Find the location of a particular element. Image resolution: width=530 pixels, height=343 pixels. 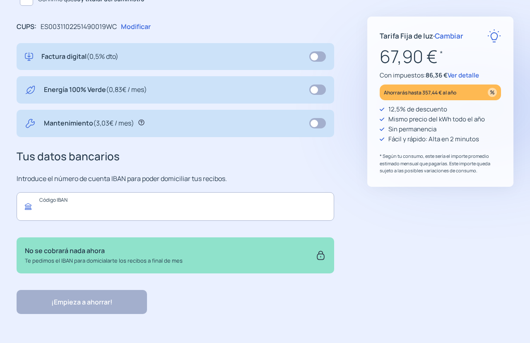

span: (0,5% dto) is located at coordinates (102, 56).